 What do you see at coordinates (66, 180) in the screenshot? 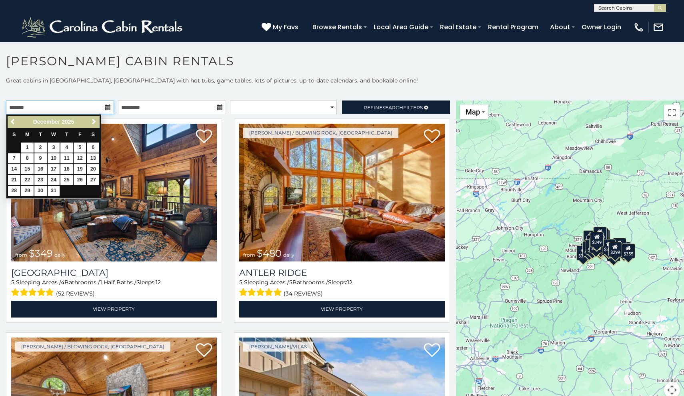
I see `a: 25` at bounding box center [66, 180].